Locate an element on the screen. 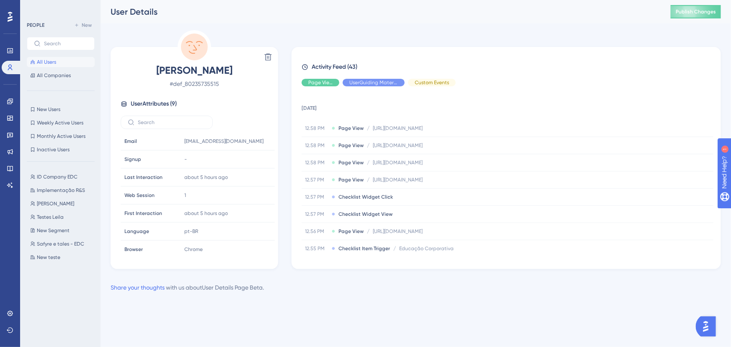 The width and height of the screenshot is (731, 347). div: PEOPLE is located at coordinates (36, 25).